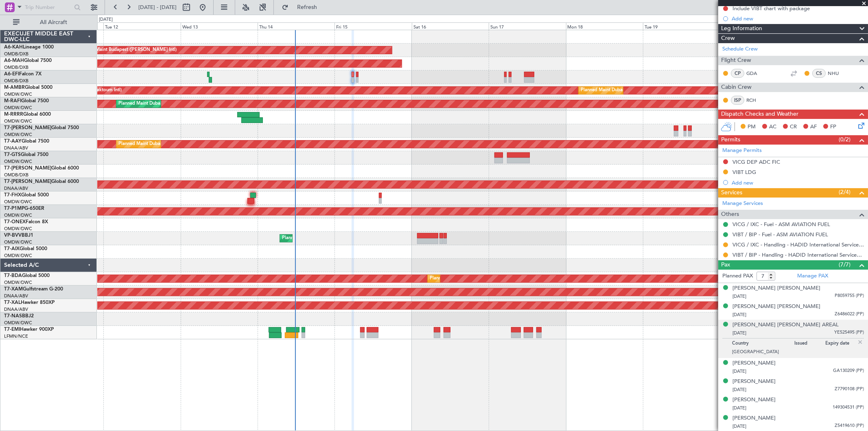 The width and height of the screenshot is (868, 431). I want to click on p: Issued, so click(810, 345).